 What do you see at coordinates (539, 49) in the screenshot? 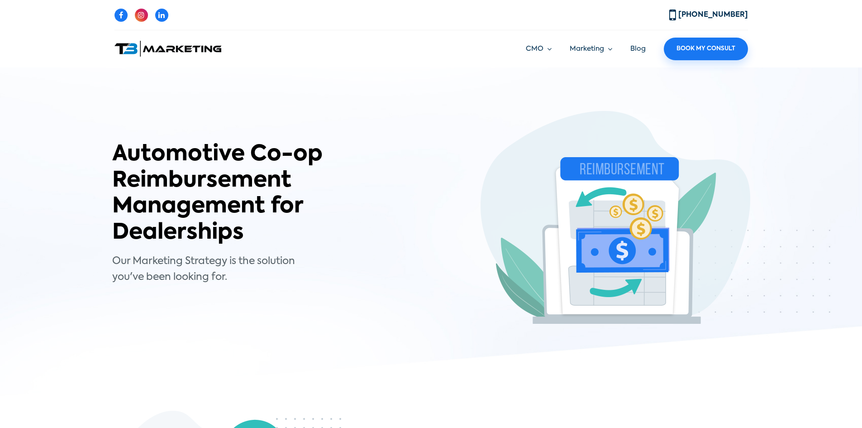
I see `a: CMO` at bounding box center [539, 49].